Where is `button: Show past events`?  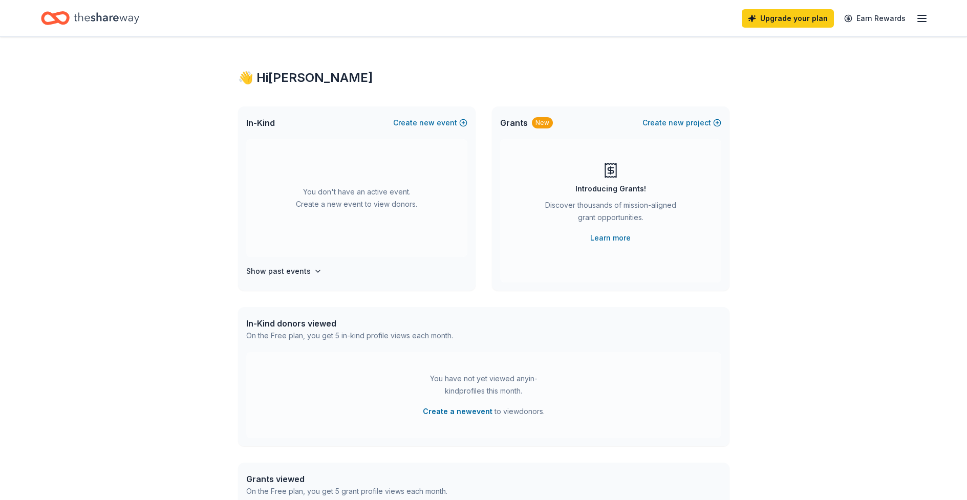
button: Show past events is located at coordinates (284, 271).